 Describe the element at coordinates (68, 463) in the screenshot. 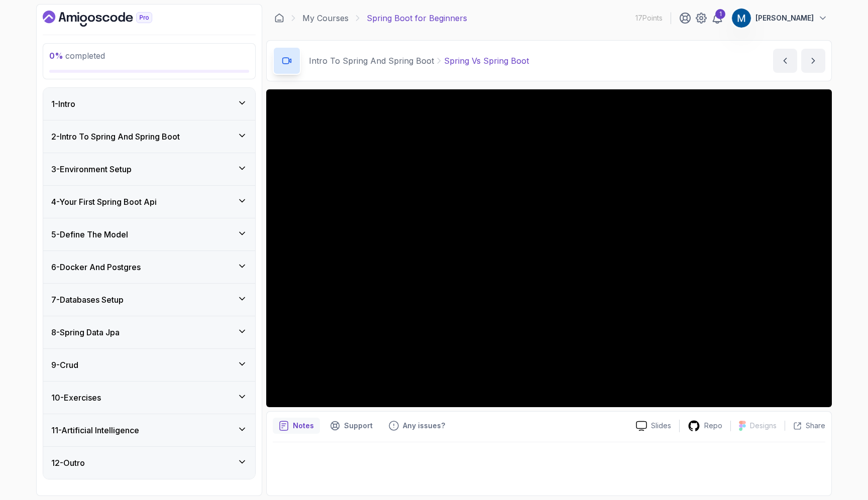

I see `h3: 12 - Outro` at that location.